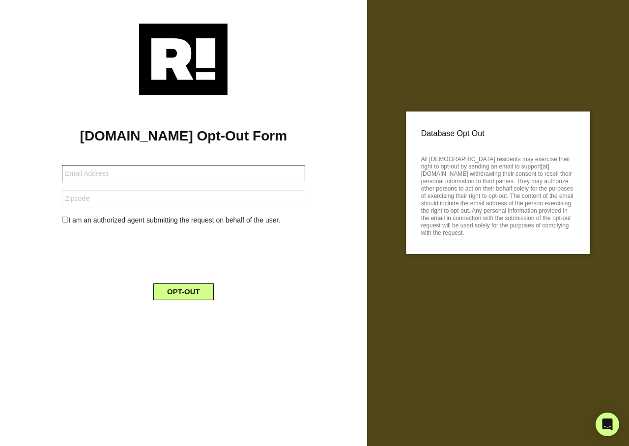  I want to click on input: Email Address, so click(183, 174).